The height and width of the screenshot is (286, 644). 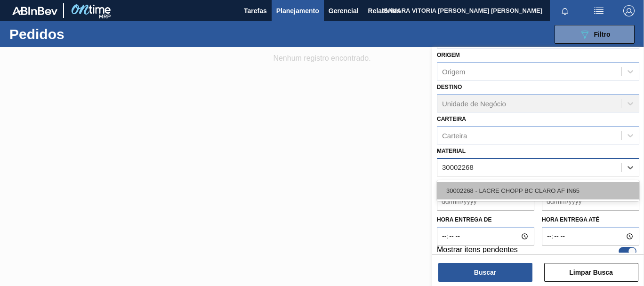 I want to click on img: userActions, so click(x=598, y=11).